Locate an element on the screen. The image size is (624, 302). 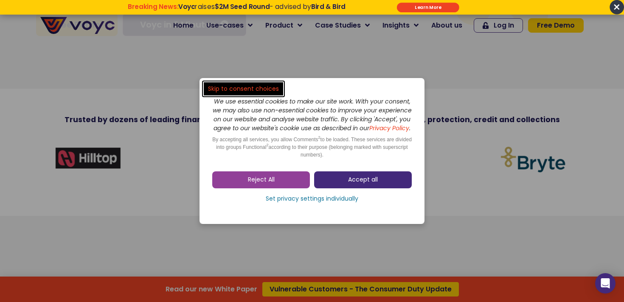
span: Accept all is located at coordinates (363, 180).